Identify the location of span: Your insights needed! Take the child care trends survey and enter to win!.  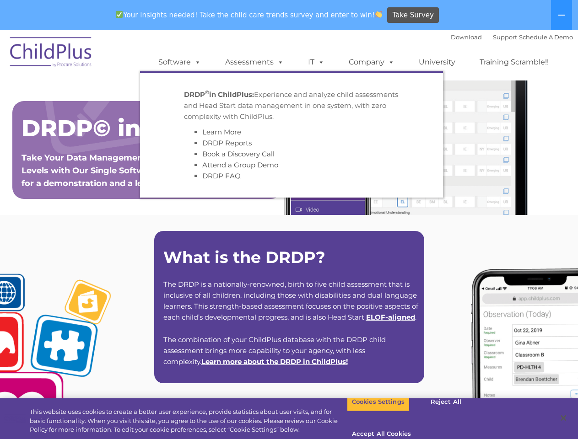
(249, 15).